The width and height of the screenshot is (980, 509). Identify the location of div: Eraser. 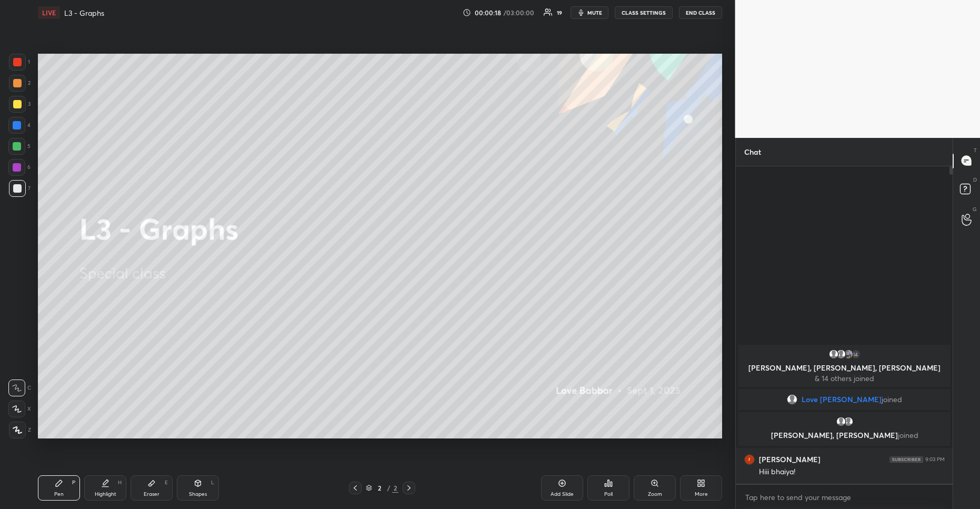
(152, 494).